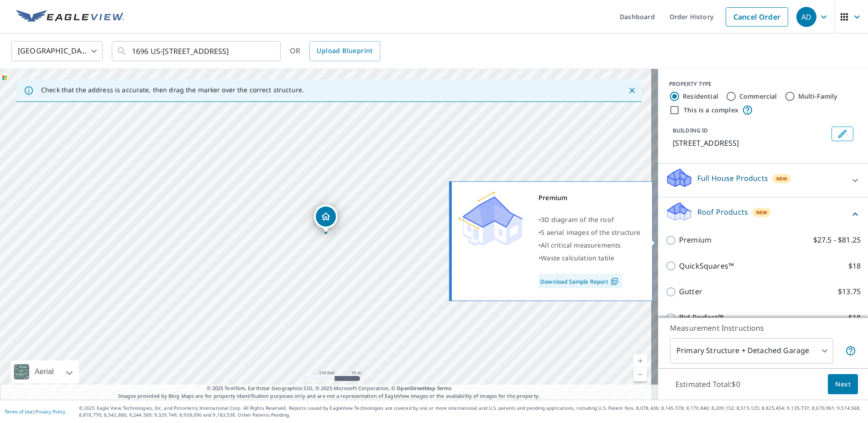 The width and height of the screenshot is (868, 423). What do you see at coordinates (701, 317) in the screenshot?
I see `p: Bid Perfect™` at bounding box center [701, 317].